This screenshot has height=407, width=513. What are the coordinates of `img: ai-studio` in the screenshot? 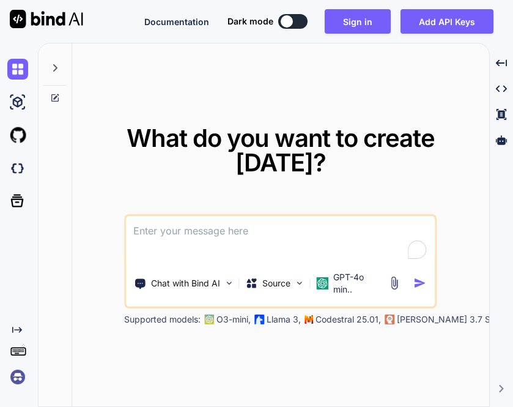 It's located at (18, 102).